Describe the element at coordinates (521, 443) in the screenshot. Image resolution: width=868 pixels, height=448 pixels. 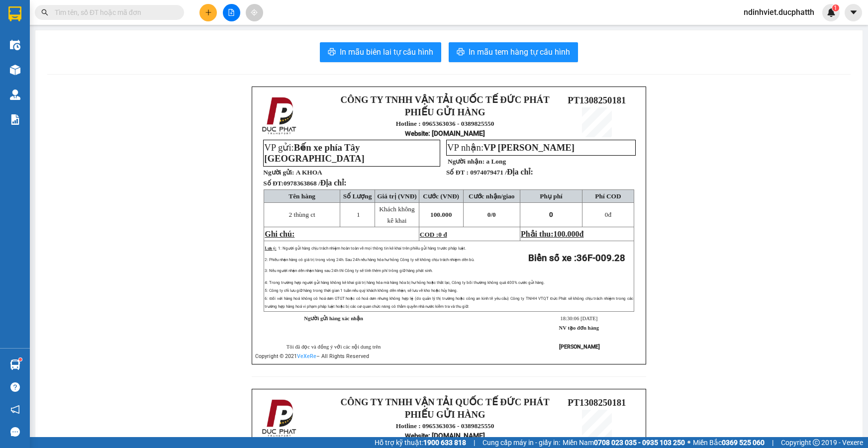
I see `span: Cung cấp máy in - giấy in:` at that location.